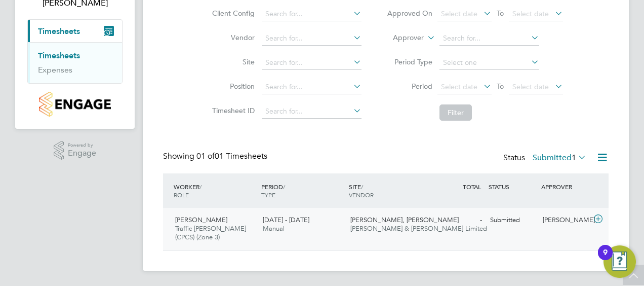  I want to click on span: 1, so click(574, 157).